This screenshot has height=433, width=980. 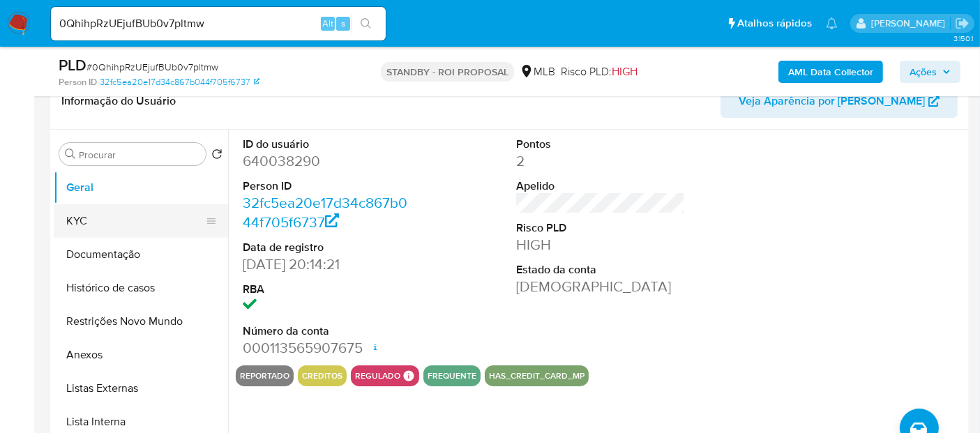 What do you see at coordinates (118, 101) in the screenshot?
I see `h1: Informação do Usuário` at bounding box center [118, 101].